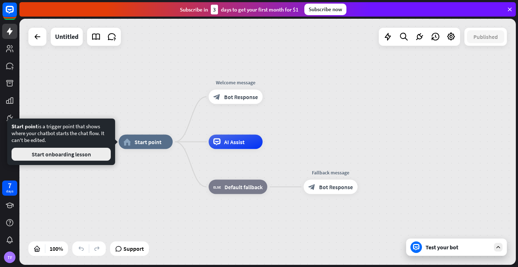  I want to click on button: Start onboarding lesson, so click(61, 154).